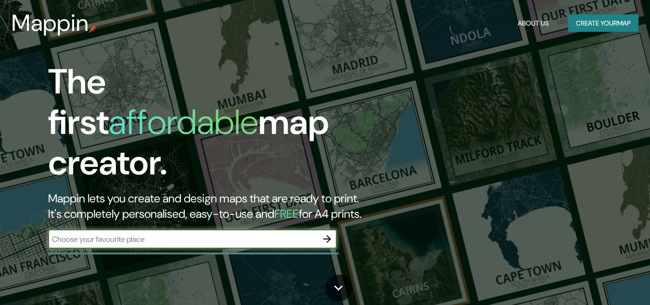  What do you see at coordinates (50, 23) in the screenshot?
I see `h3: Mappin` at bounding box center [50, 23].